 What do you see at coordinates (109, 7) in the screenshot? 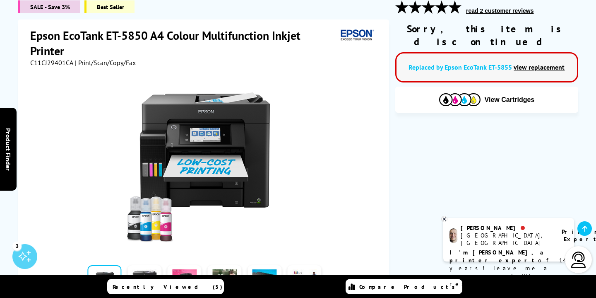
I see `span: Best Seller` at bounding box center [109, 7].